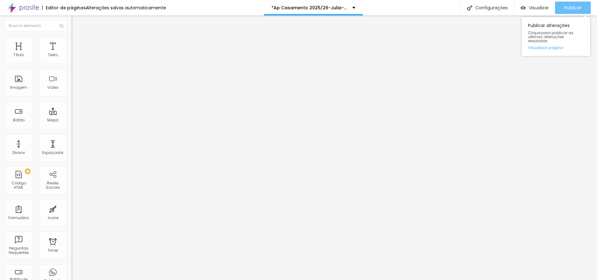 This screenshot has width=597, height=280. Describe the element at coordinates (539, 8) in the screenshot. I see `span: Visualizar` at that location.